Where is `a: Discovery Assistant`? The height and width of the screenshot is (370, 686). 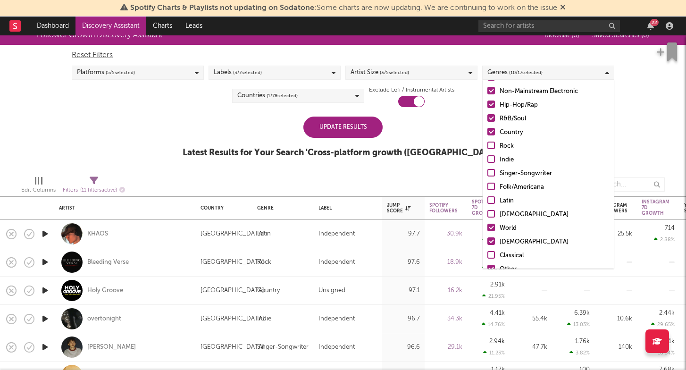
a: Discovery Assistant is located at coordinates (111, 26).